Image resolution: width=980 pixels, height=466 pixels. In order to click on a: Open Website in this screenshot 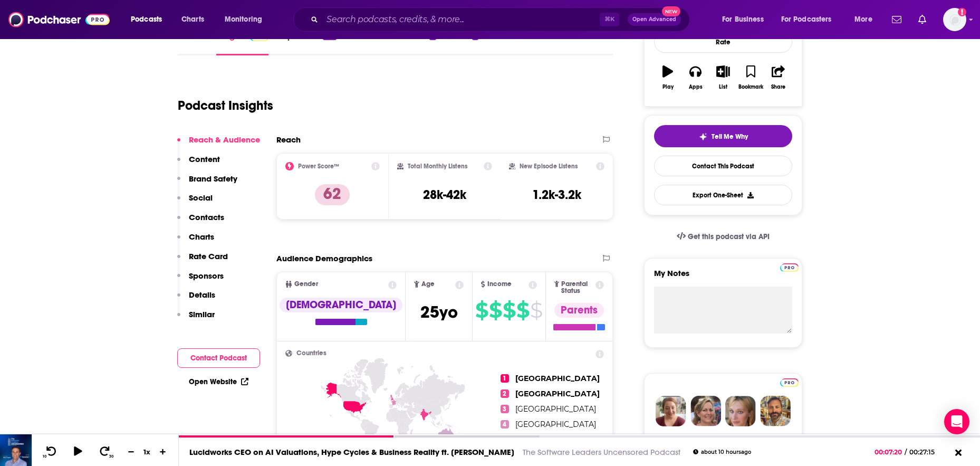, I will do `click(219, 381)`.